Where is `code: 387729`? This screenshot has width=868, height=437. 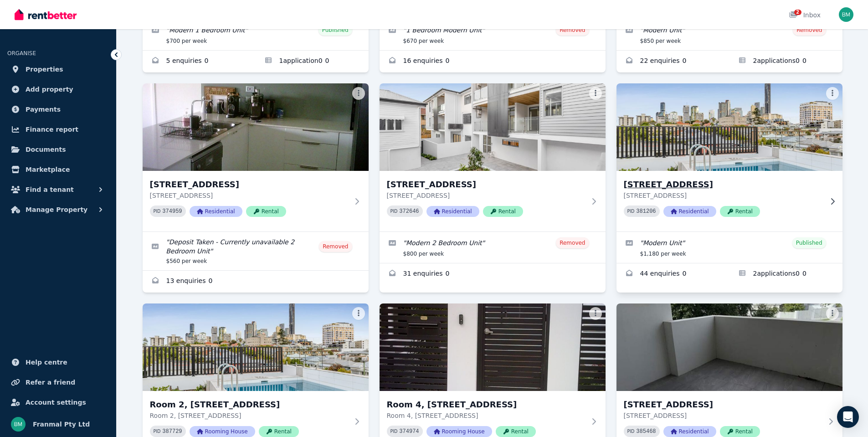
code: 387729 is located at coordinates (171, 432).